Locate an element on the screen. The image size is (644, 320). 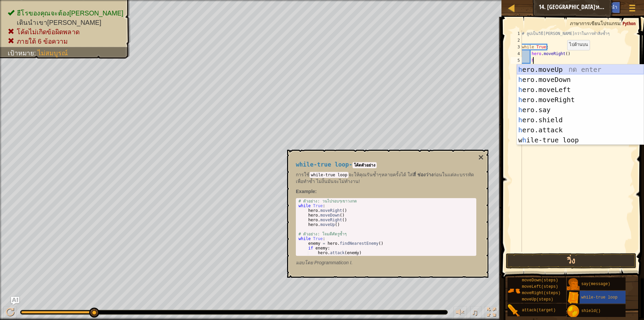
span: shield() is located at coordinates (591, 311).